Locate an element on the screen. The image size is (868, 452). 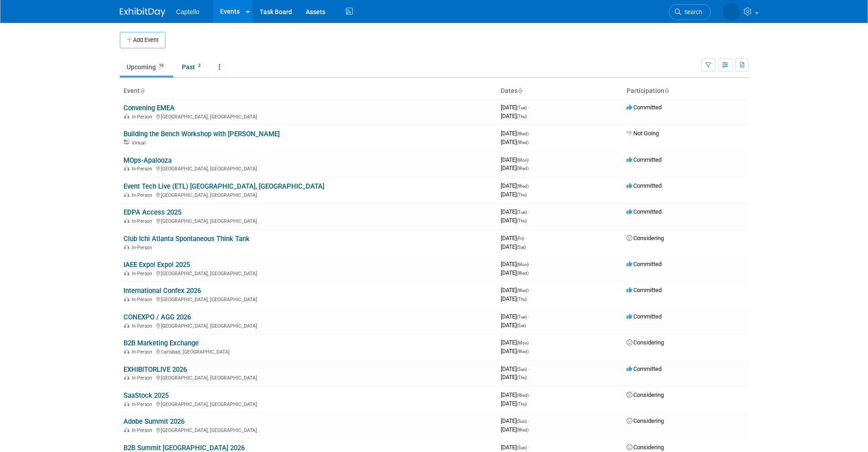
span: Virtual is located at coordinates (140, 143).